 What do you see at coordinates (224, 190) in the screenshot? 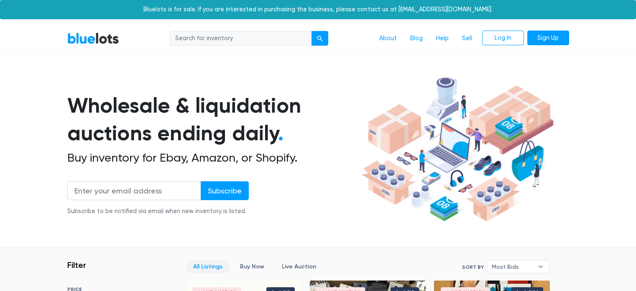
I see `input: Subscribe` at bounding box center [224, 190].